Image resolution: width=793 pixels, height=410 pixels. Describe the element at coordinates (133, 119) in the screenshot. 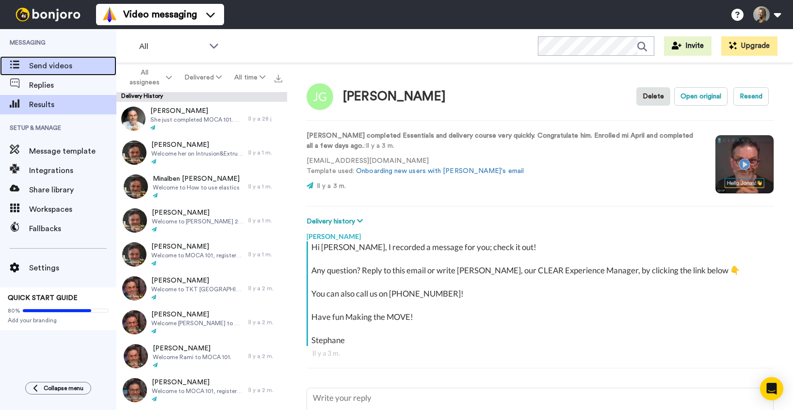

I see `img: e6f9aab5-6091-4b7c-ad67-88a5987c56cd-thumb.jpg` at that location.